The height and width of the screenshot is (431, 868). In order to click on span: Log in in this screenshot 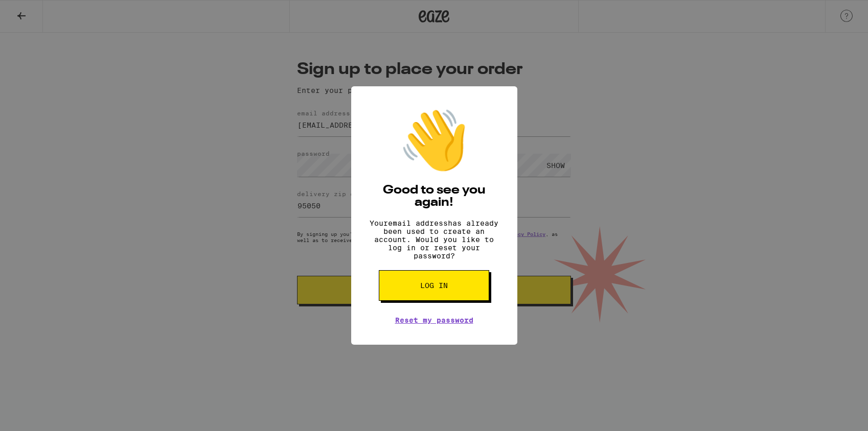, I will do `click(434, 286)`.